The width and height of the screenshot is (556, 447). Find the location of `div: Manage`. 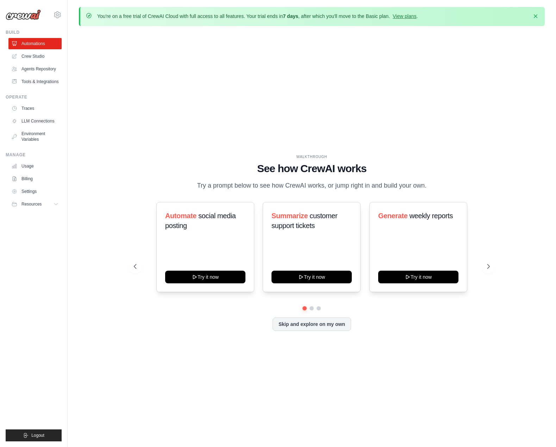

div: Manage is located at coordinates (33, 155).